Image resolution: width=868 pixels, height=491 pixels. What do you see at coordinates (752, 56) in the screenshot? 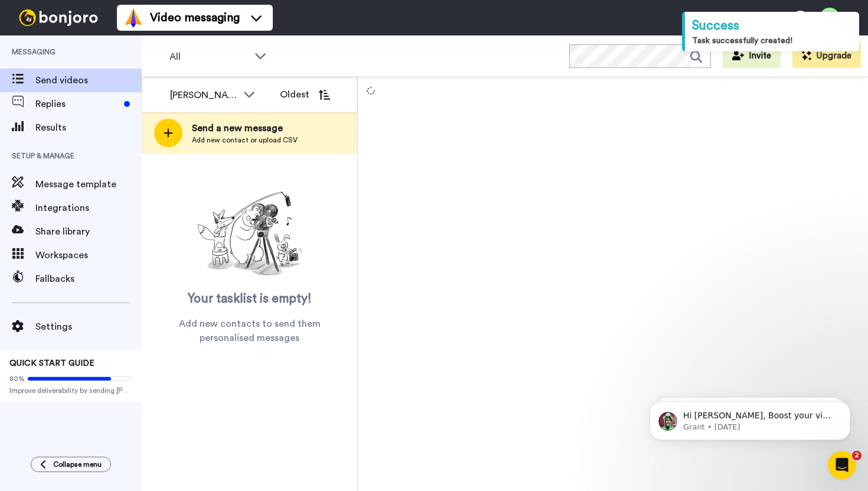
I see `button: Invite` at bounding box center [752, 56].